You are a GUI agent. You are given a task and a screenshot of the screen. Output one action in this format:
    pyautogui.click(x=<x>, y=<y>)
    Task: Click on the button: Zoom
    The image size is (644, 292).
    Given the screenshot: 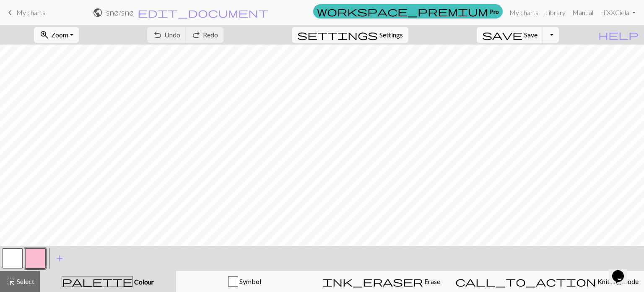 What is the action you would take?
    pyautogui.click(x=56, y=35)
    